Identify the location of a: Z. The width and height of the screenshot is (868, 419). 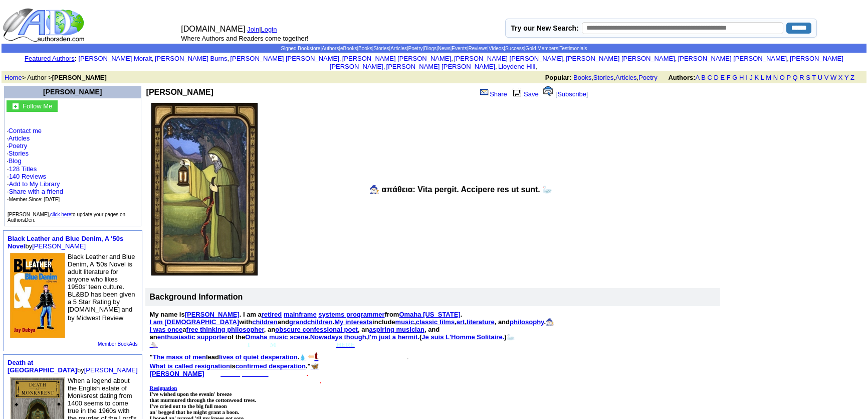
(852, 77).